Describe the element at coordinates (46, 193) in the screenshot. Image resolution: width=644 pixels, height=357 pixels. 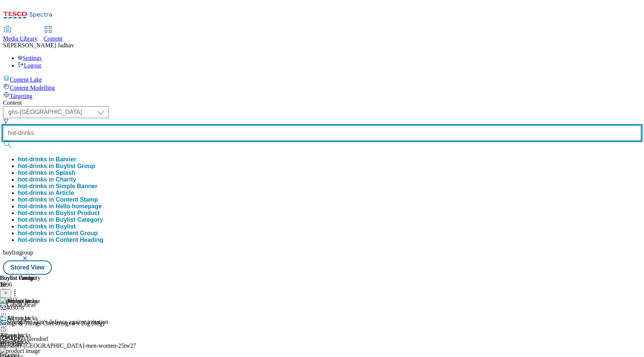
I see `button: hot-drinks in Article` at that location.